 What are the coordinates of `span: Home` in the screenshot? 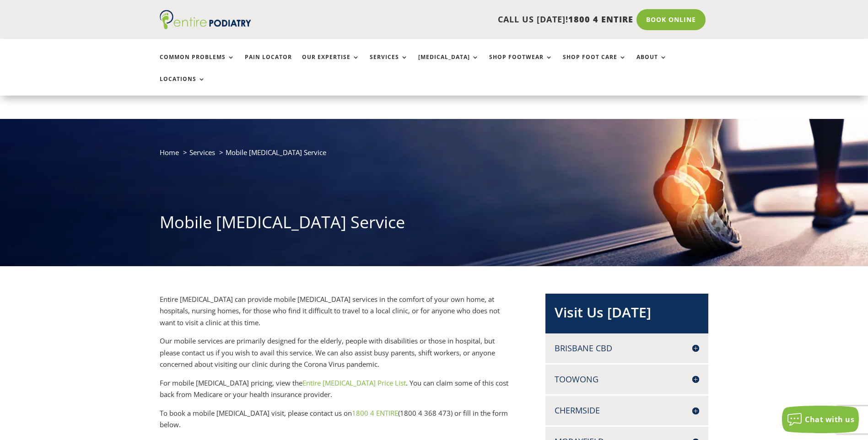 It's located at (169, 152).